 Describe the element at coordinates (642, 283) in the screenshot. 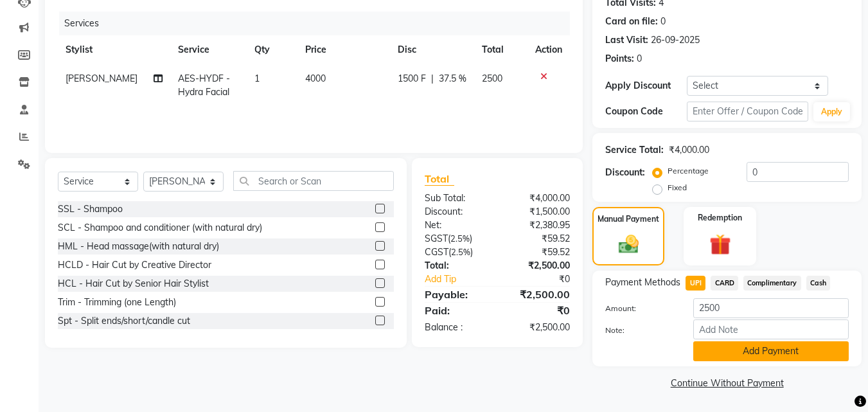

I see `span: Payment Methods` at that location.